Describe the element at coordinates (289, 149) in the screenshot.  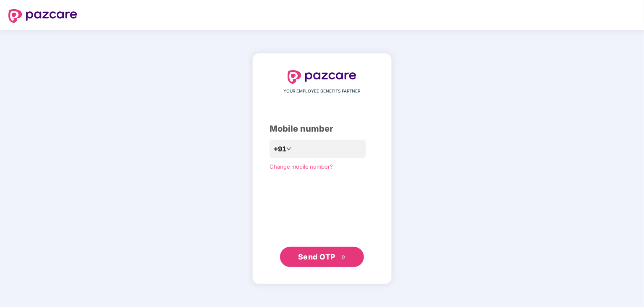
I see `span: down` at that location.